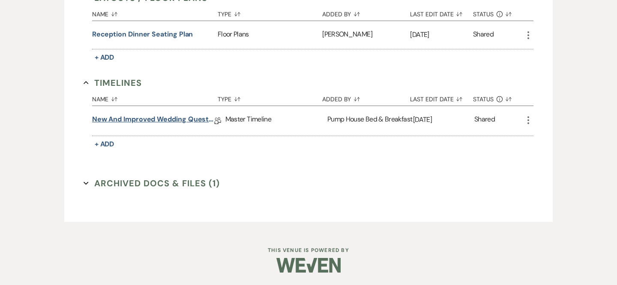  What do you see at coordinates (370, 120) in the screenshot?
I see `div: Pump House Bed & Breakfast` at bounding box center [370, 120].